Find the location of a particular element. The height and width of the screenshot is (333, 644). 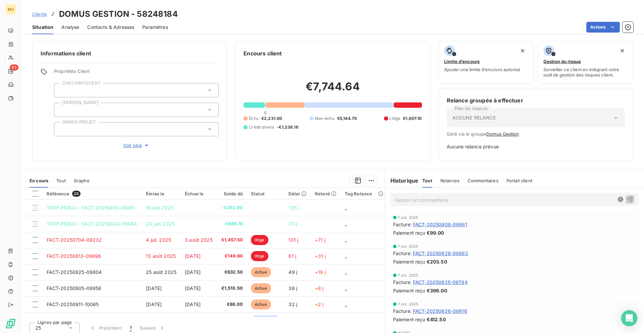

span: 4 juil. 2025 is located at coordinates (158, 239).